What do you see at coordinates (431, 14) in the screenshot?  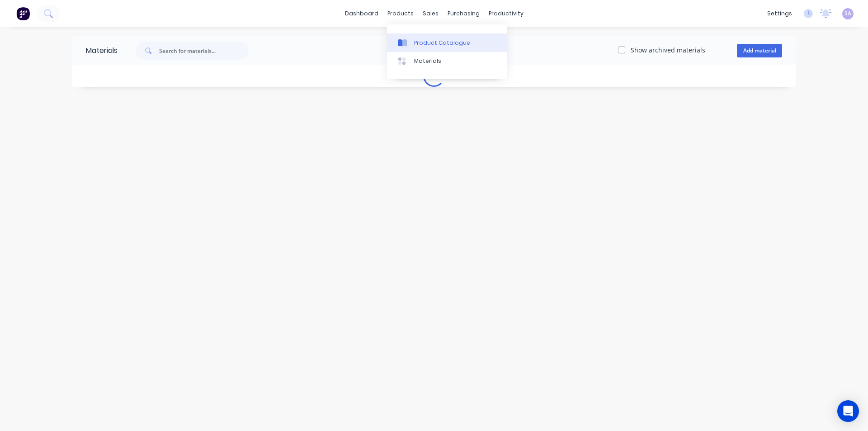 I see `div: sales` at bounding box center [431, 14].